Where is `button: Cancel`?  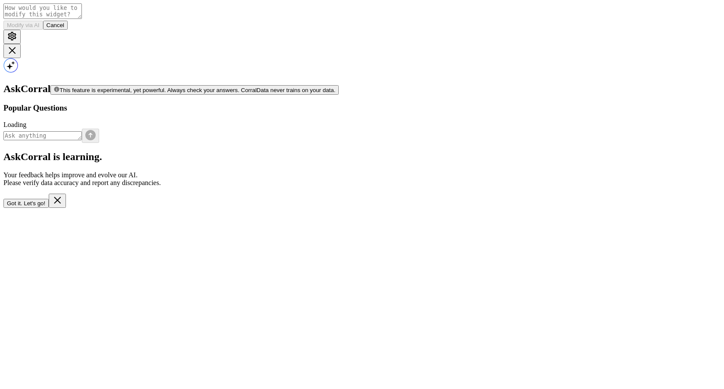
button: Cancel is located at coordinates (56, 25).